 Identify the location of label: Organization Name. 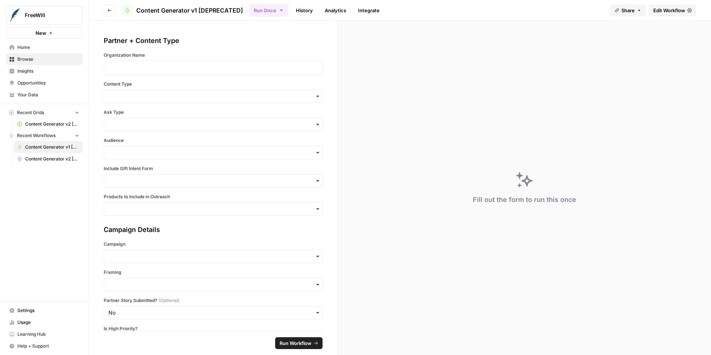
(213, 55).